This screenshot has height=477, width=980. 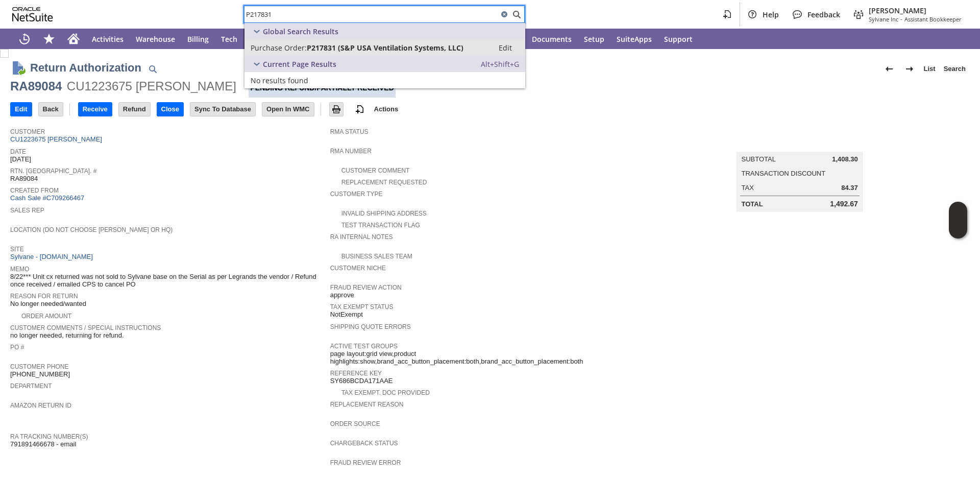 I want to click on span: NotExempt, so click(x=347, y=315).